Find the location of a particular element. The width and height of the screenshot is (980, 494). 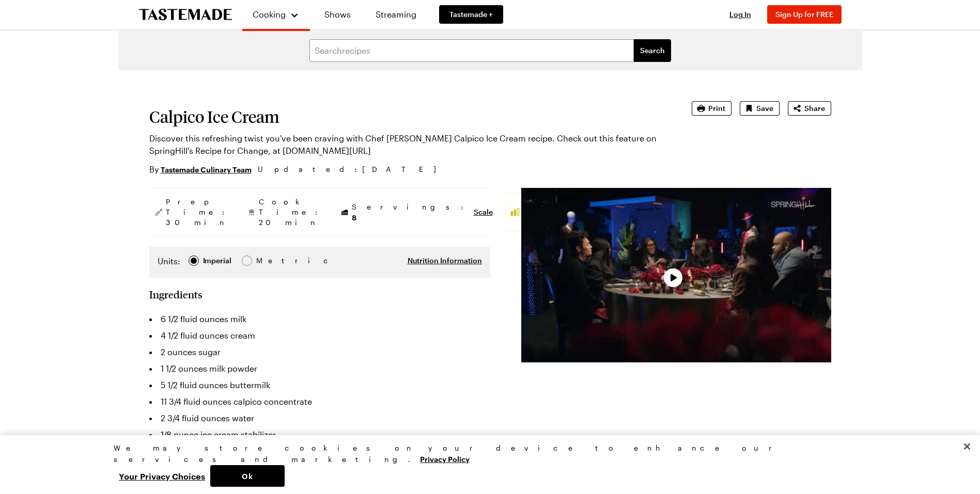

li: 6 1/2 fluid ounces milk is located at coordinates (320, 319).